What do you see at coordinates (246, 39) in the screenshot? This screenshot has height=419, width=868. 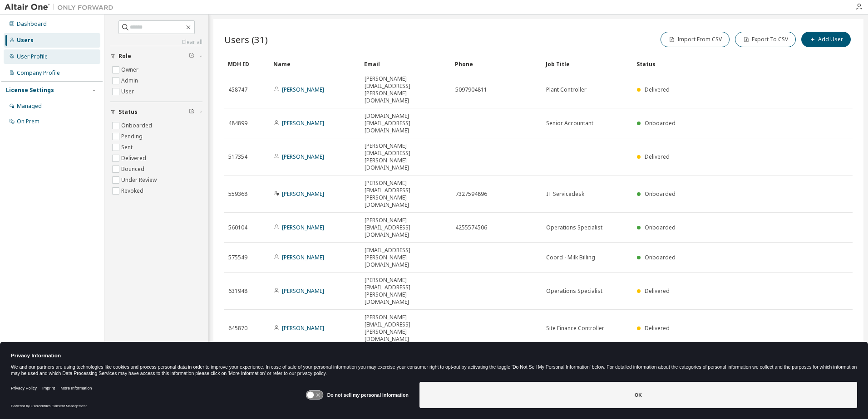 I see `span: Users (31)` at bounding box center [246, 39].